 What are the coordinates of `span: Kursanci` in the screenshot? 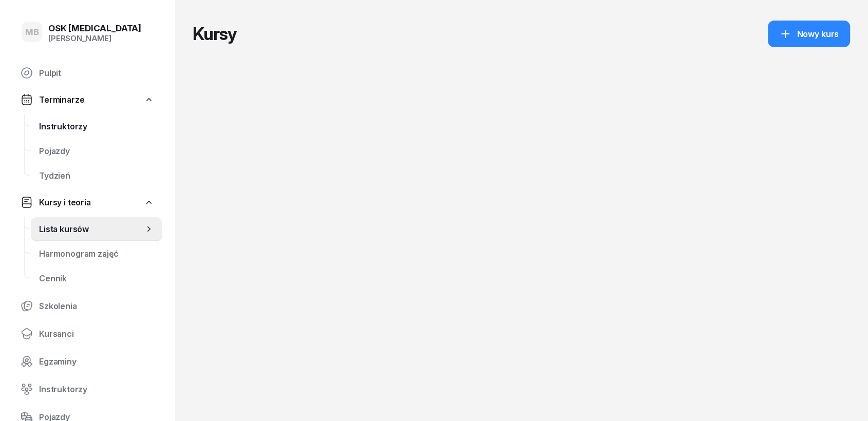 It's located at (97, 334).